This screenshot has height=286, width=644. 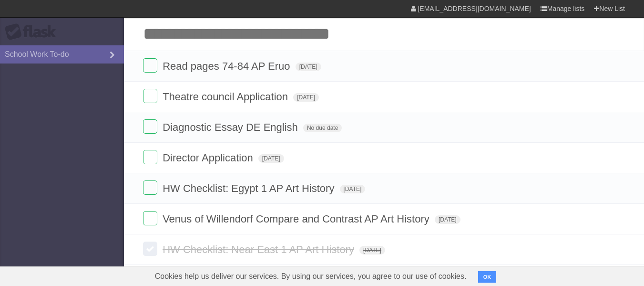 What do you see at coordinates (209, 157) in the screenshot?
I see `span: Director Application` at bounding box center [209, 157].